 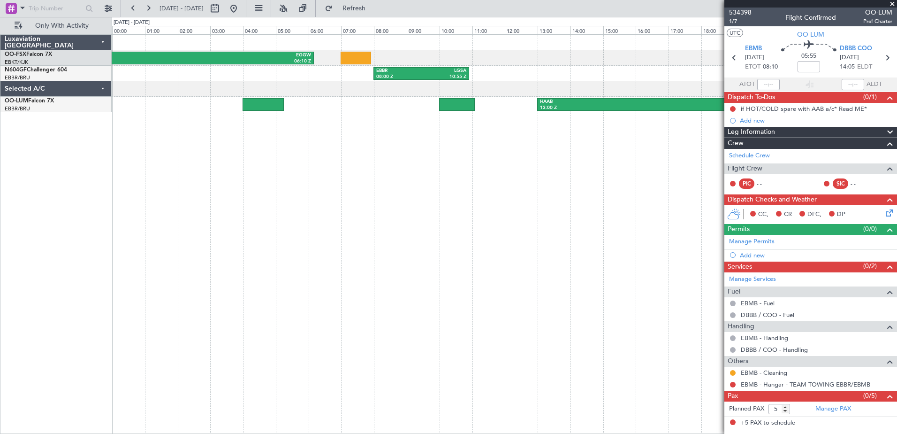 I want to click on span: Services, so click(x=740, y=266).